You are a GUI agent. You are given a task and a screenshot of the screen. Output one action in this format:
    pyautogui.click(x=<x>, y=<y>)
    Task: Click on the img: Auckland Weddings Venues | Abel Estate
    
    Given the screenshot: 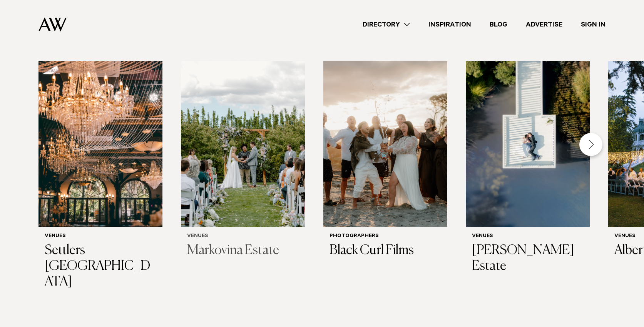 What is the action you would take?
    pyautogui.click(x=527, y=144)
    